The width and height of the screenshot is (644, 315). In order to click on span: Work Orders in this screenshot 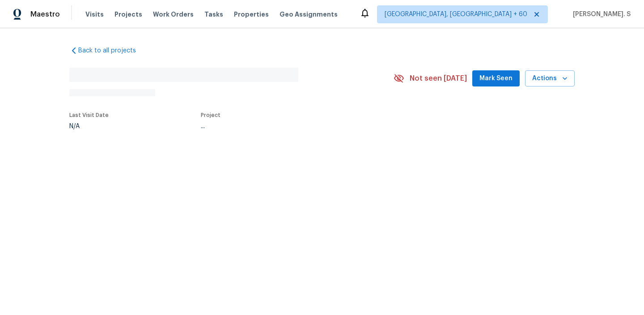, I will do `click(173, 14)`.